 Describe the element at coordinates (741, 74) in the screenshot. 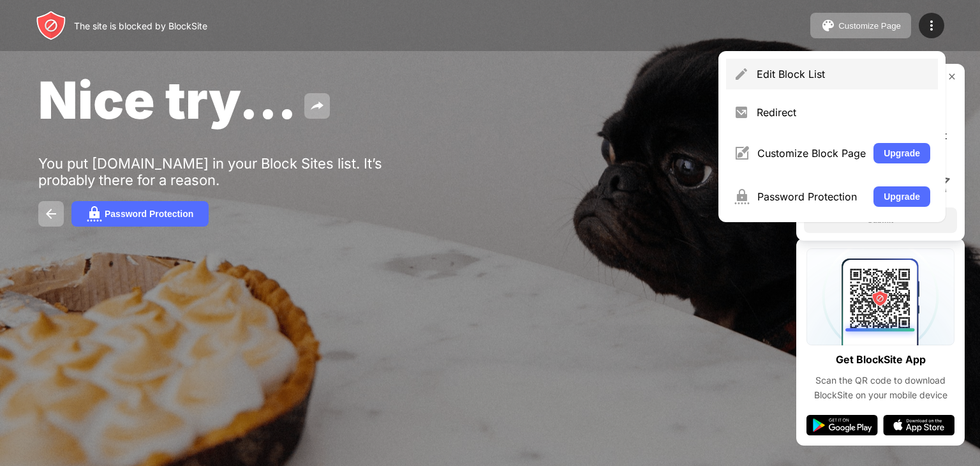

I see `img: menu-pencil.svg` at that location.